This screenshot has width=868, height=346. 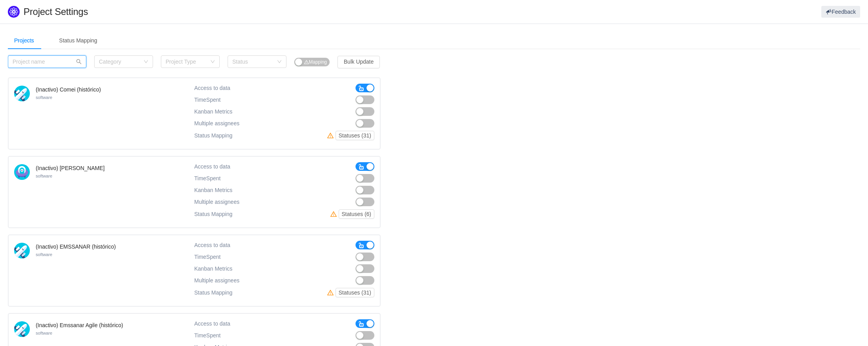 What do you see at coordinates (76, 247) in the screenshot?
I see `h4: (Inactivo) EMSSANAR (histórico)` at bounding box center [76, 247].